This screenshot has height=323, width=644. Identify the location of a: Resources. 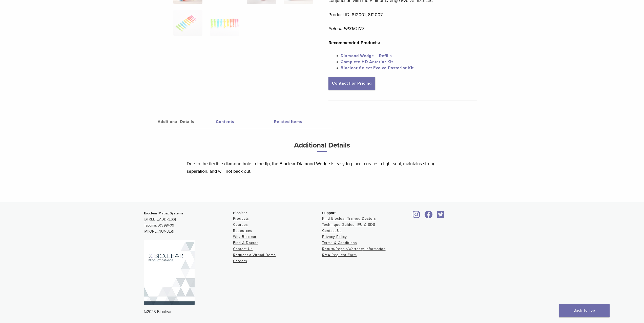
(243, 230).